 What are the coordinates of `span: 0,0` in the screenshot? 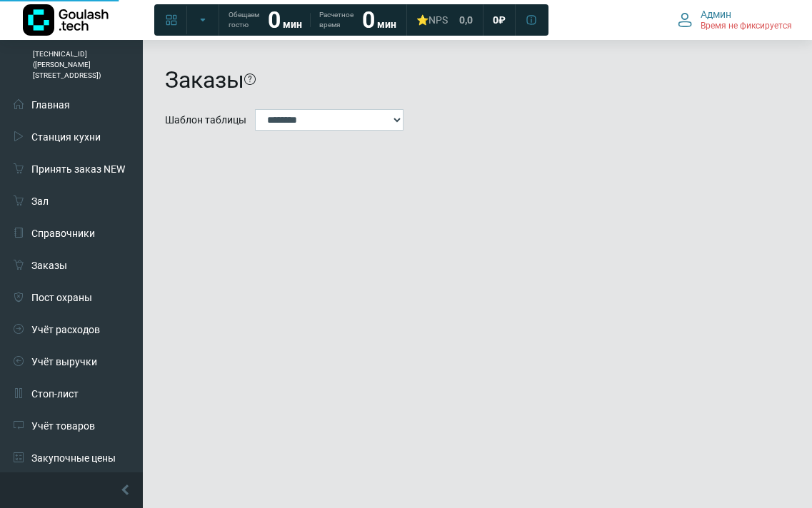 It's located at (466, 20).